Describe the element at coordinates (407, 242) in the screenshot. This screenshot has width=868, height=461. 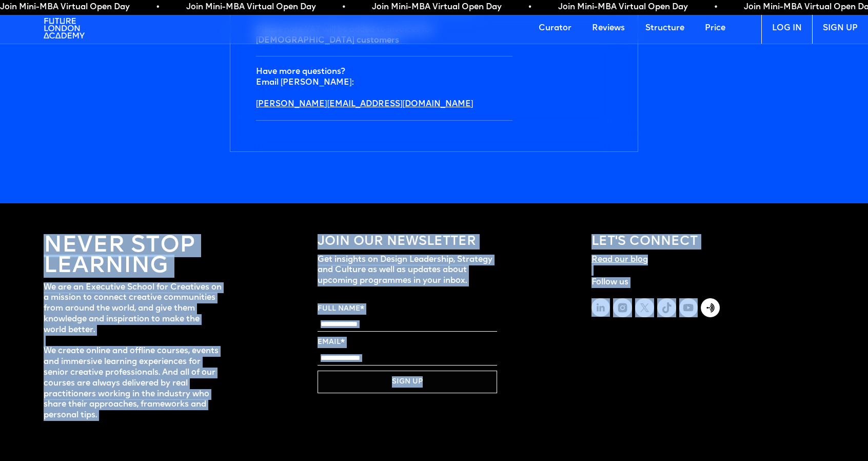
I see `h5: JOIN OUR NEWSLETTER` at that location.